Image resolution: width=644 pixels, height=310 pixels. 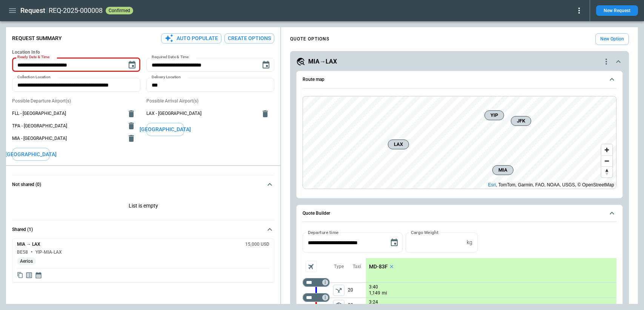 What do you see at coordinates (492, 185) in the screenshot?
I see `a: Esri` at bounding box center [492, 185].